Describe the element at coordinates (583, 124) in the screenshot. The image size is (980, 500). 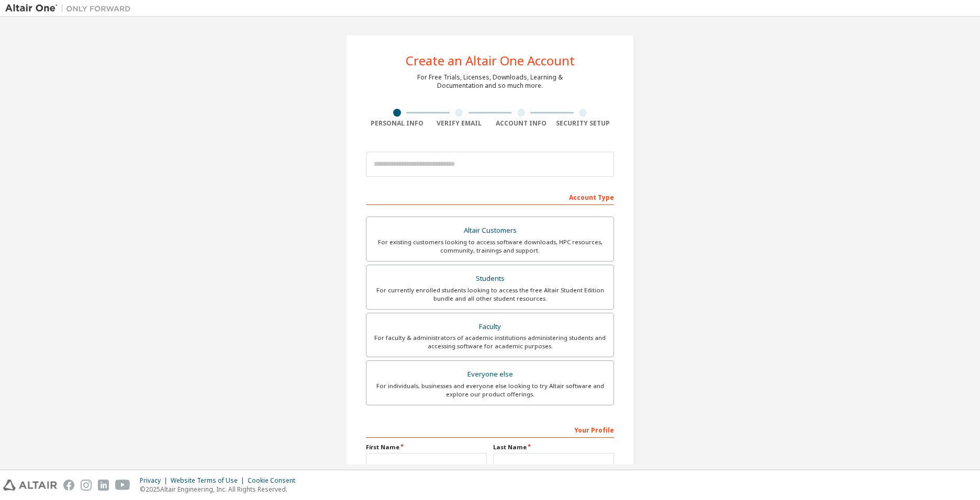
I see `div: Security Setup` at that location.